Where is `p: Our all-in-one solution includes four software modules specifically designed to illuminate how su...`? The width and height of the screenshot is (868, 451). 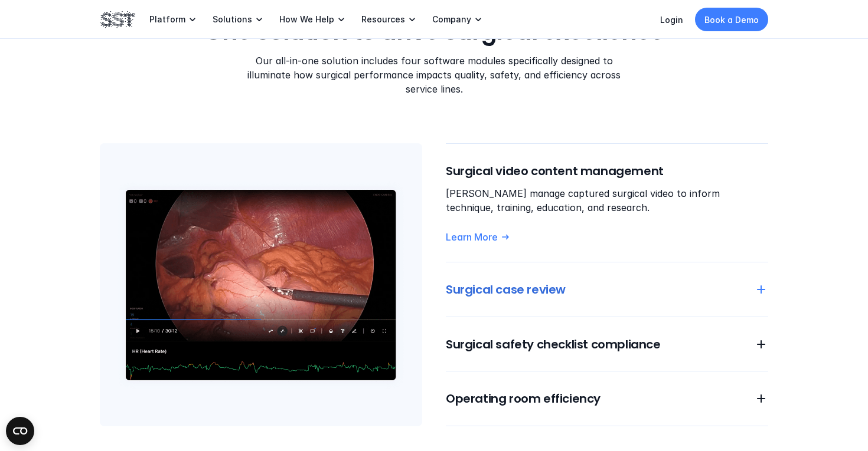
p: Our all-in-one solution includes four software modules specifically designed to illuminate how su... is located at coordinates (434, 75).